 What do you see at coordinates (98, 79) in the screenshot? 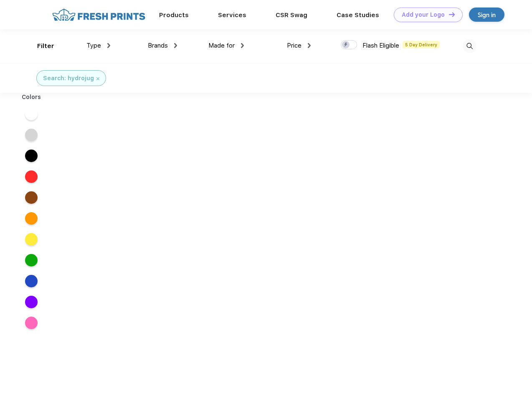
I see `img: filter_cancel.svg` at bounding box center [98, 79].